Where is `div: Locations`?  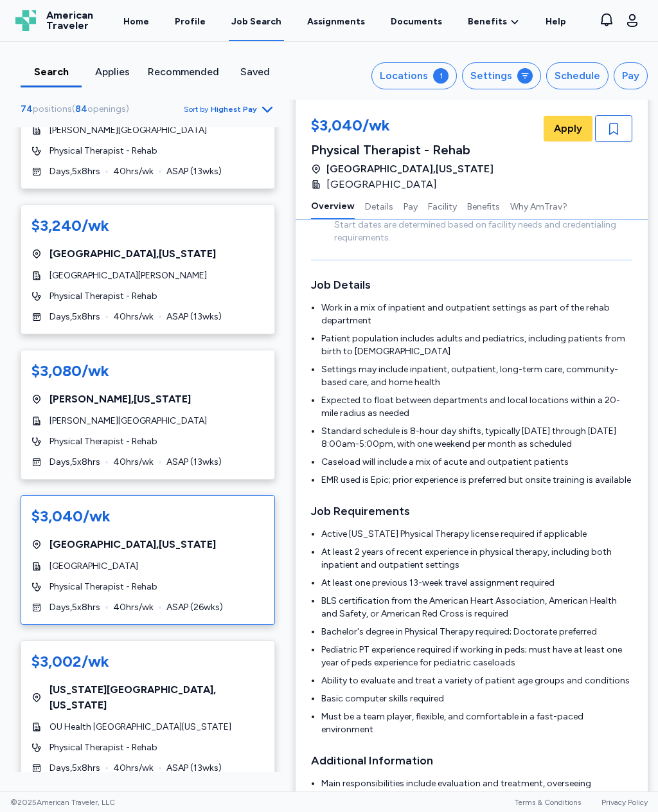
div: Locations is located at coordinates (404, 76).